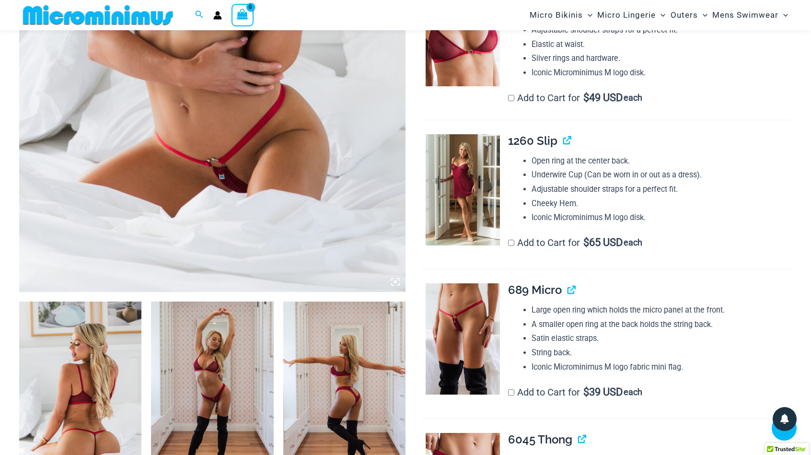  Describe the element at coordinates (661, 367) in the screenshot. I see `li: Iconic Microminimus M logo fabric mini flag.` at that location.